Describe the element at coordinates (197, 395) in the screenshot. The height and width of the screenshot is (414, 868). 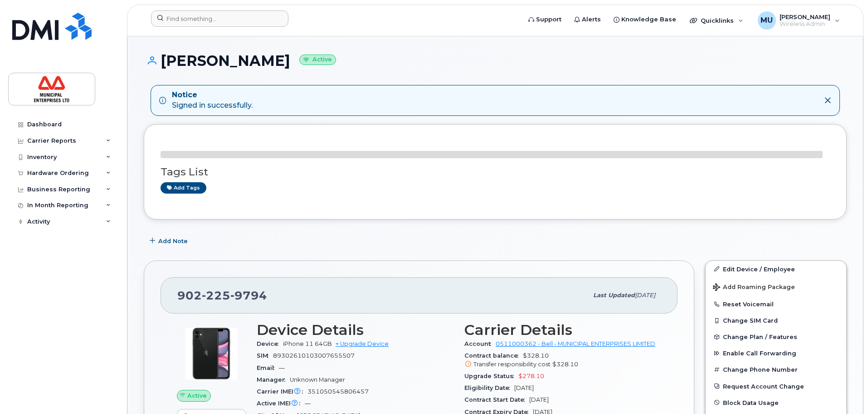
I see `span: Active` at that location.